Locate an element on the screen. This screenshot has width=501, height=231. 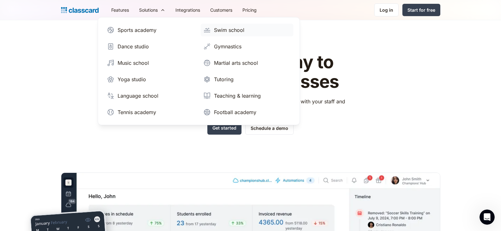
a: Dance studio is located at coordinates (150, 46).